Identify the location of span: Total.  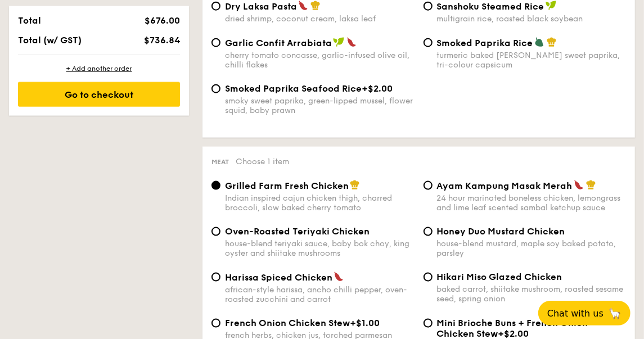
(29, 21).